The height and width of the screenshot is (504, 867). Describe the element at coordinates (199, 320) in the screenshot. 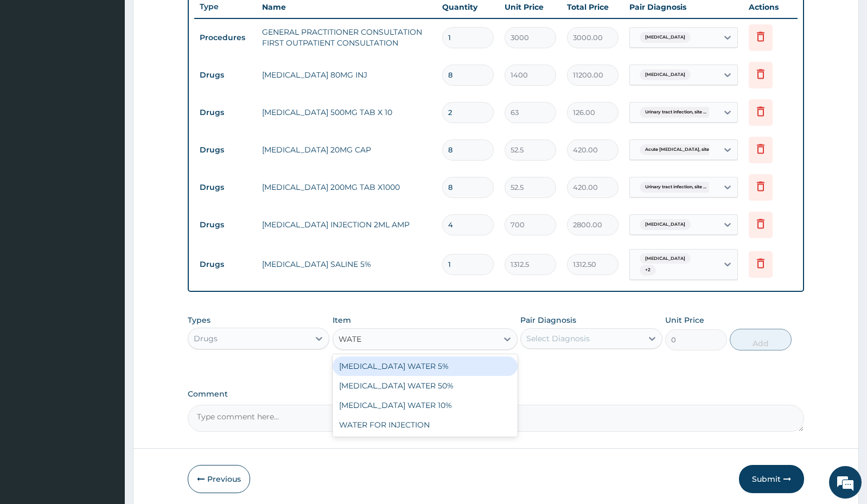

I see `label: Types` at that location.